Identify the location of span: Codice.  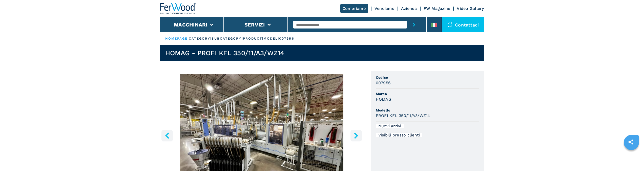
(428, 78).